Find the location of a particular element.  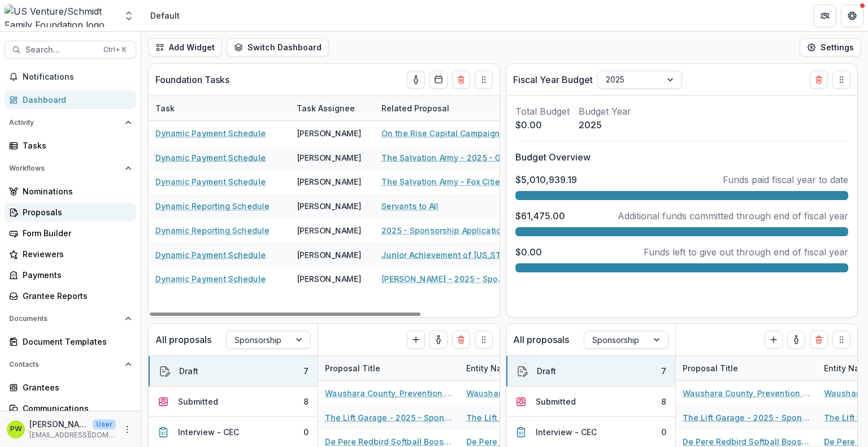

div: Interview - CEC is located at coordinates (566, 432).